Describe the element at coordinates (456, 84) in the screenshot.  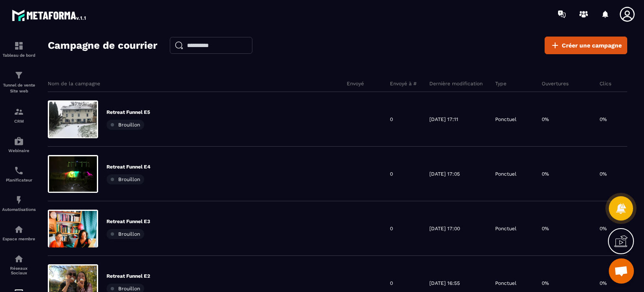
I see `p: Dernière modification` at that location.